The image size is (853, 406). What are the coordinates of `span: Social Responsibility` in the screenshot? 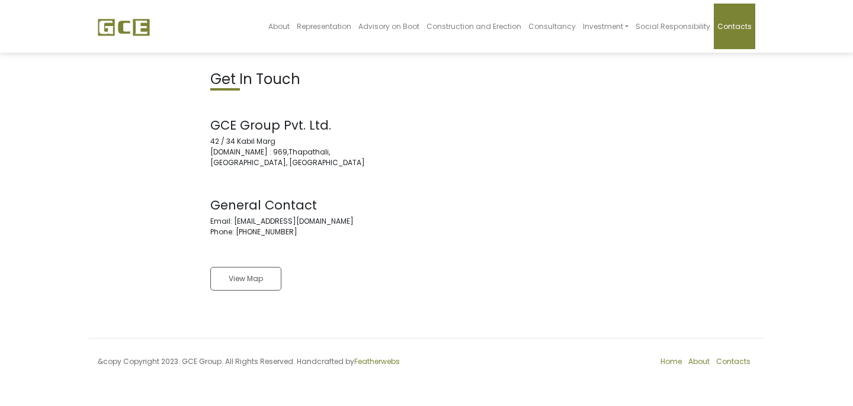 It's located at (673, 26).